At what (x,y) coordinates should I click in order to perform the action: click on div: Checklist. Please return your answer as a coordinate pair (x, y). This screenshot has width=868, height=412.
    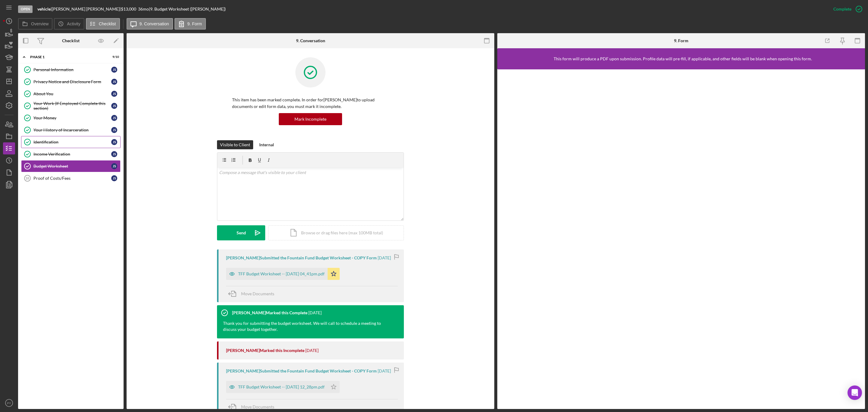
    Looking at the image, I should click on (71, 41).